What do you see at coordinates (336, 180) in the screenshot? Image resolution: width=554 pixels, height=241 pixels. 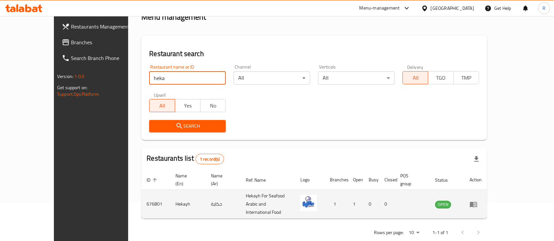 I see `th: Branches` at bounding box center [336, 180].